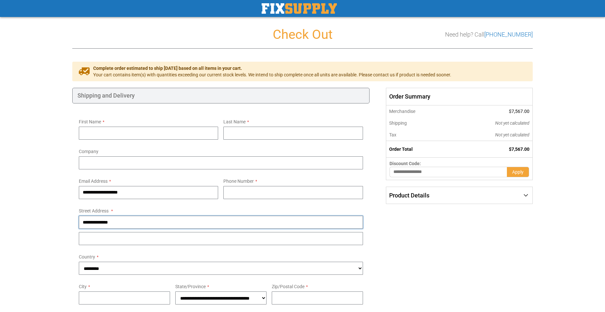 The height and width of the screenshot is (312, 605). Describe the element at coordinates (221, 96) in the screenshot. I see `div: Shipping and Delivery` at that location.